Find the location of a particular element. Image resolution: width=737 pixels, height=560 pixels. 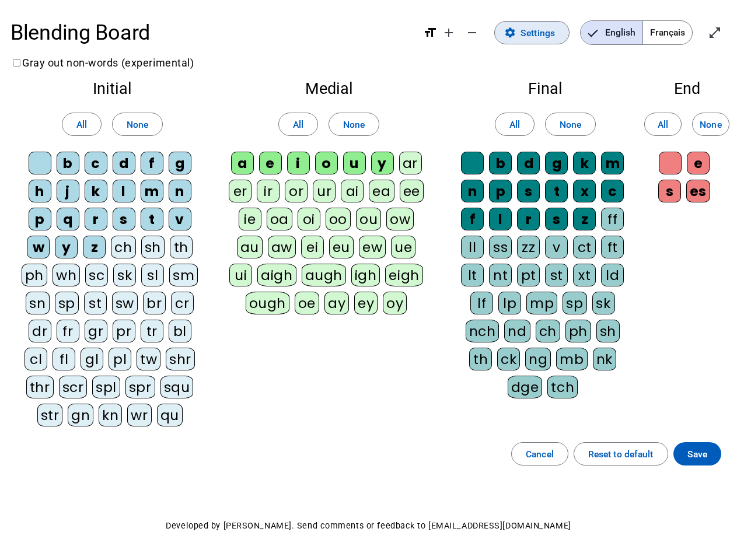

div: nd is located at coordinates (516, 331).